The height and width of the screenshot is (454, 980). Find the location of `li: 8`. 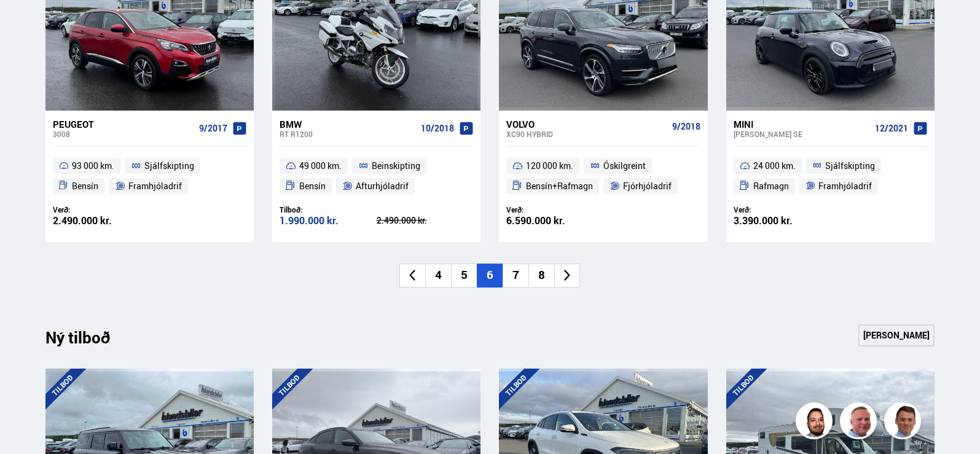

li: 8 is located at coordinates (542, 275).